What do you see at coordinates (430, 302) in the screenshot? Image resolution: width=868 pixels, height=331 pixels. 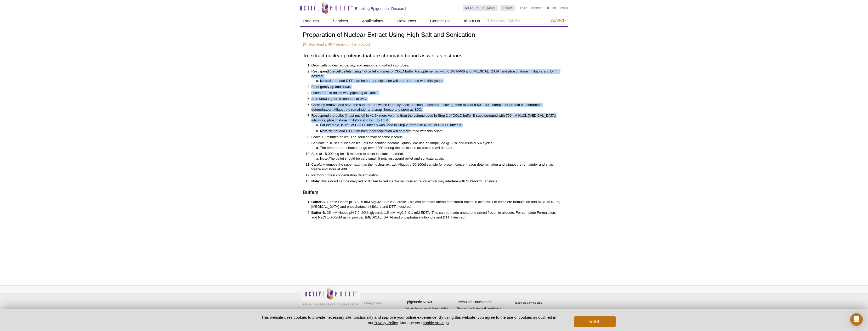 I see `h4: Epigenetic News` at bounding box center [430, 302].